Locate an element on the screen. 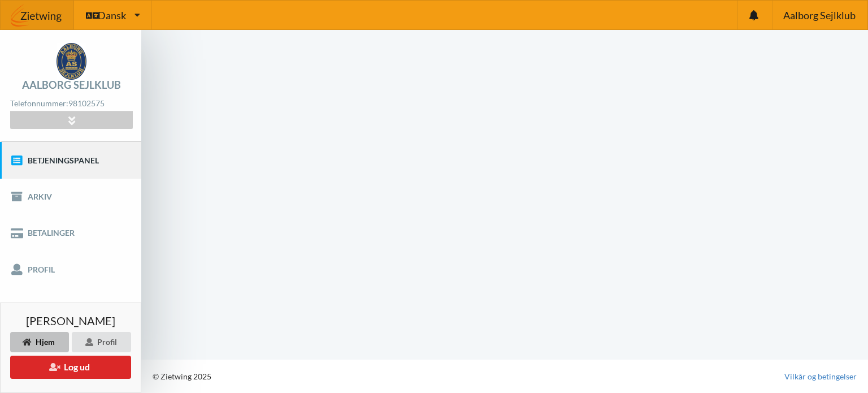 The image size is (868, 393). div: Aalborg Sejlklub is located at coordinates (71, 85).